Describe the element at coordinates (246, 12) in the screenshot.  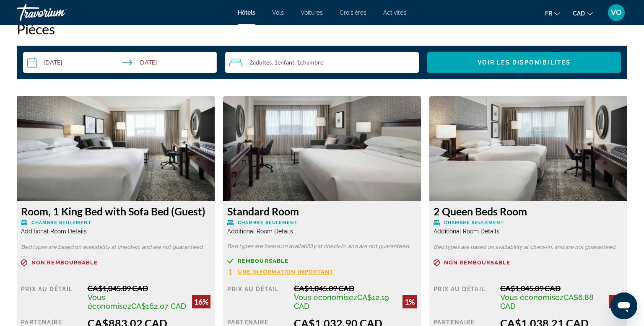
I see `span: Hôtels` at that location.